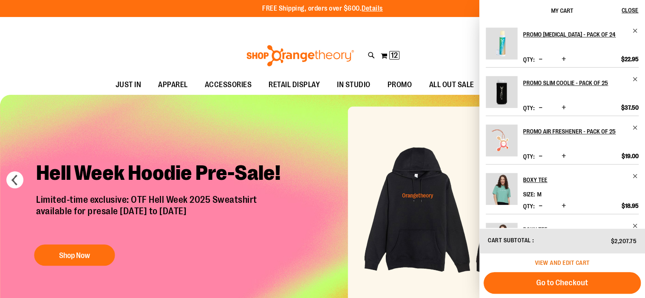 The width and height of the screenshot is (645, 298). Describe the element at coordinates (630, 156) in the screenshot. I see `span: $19.00` at that location.